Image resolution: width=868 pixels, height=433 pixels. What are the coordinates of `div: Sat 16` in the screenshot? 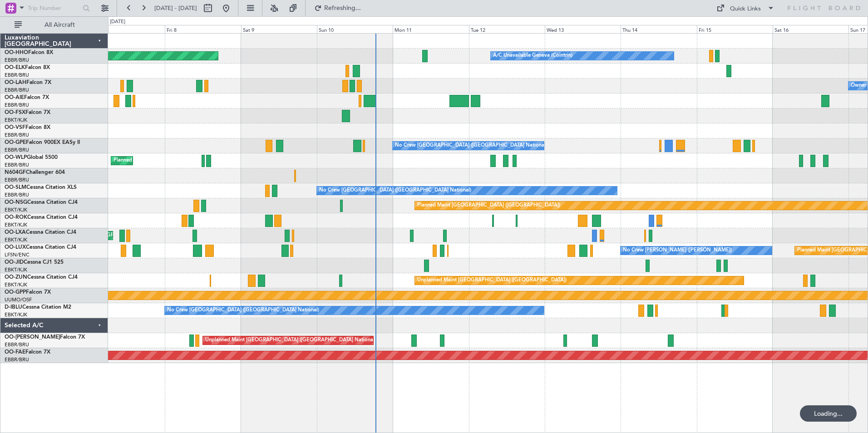 It's located at (810, 29).